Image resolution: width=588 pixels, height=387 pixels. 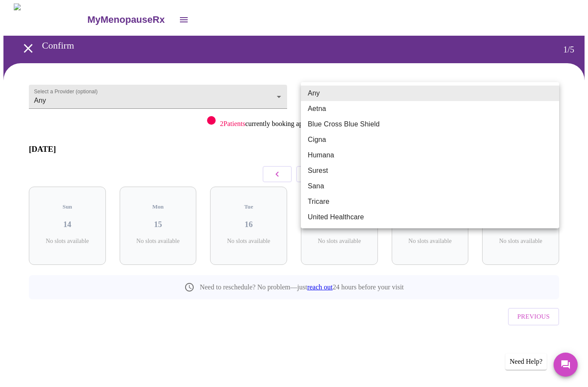 I want to click on li: Sana, so click(x=430, y=186).